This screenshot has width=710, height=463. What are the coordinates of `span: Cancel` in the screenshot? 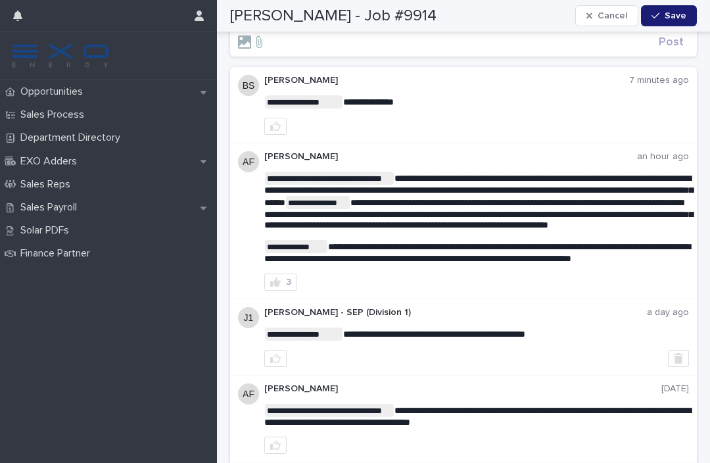 It's located at (612, 16).